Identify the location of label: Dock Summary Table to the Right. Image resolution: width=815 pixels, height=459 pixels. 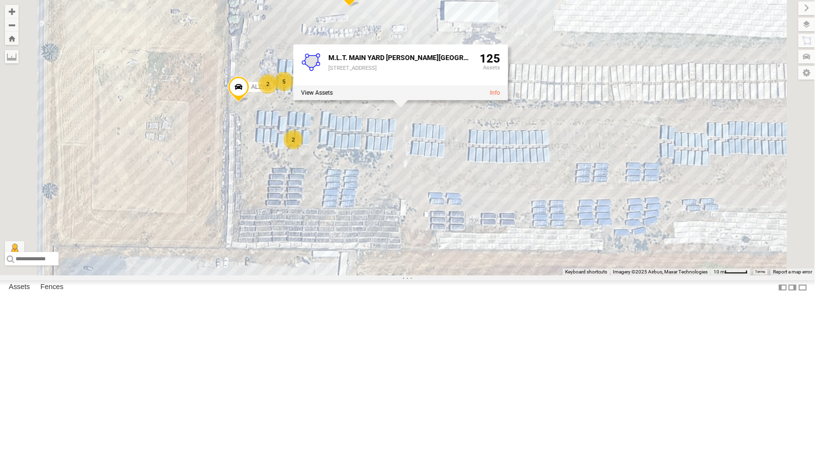
(793, 287).